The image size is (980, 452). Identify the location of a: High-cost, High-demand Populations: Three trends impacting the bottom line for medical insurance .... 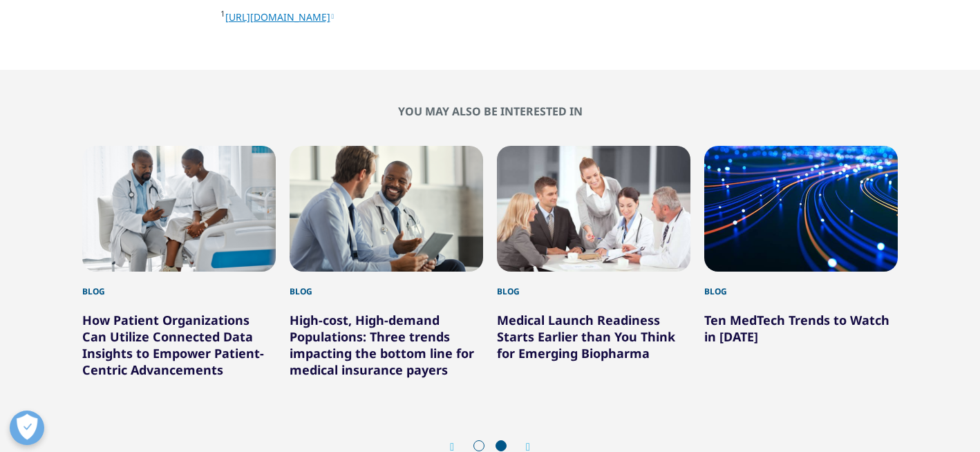
(382, 345).